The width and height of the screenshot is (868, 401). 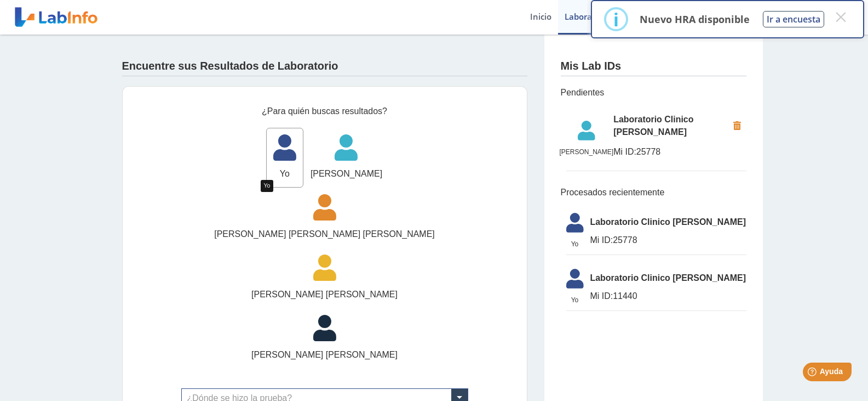 What do you see at coordinates (268, 186) in the screenshot?
I see `div: Yo` at bounding box center [268, 186].